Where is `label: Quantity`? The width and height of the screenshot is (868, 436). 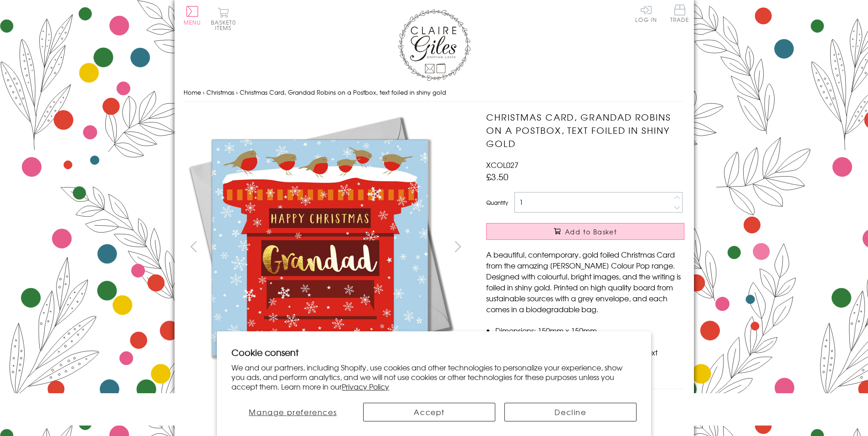
label: Quantity is located at coordinates (497, 203).